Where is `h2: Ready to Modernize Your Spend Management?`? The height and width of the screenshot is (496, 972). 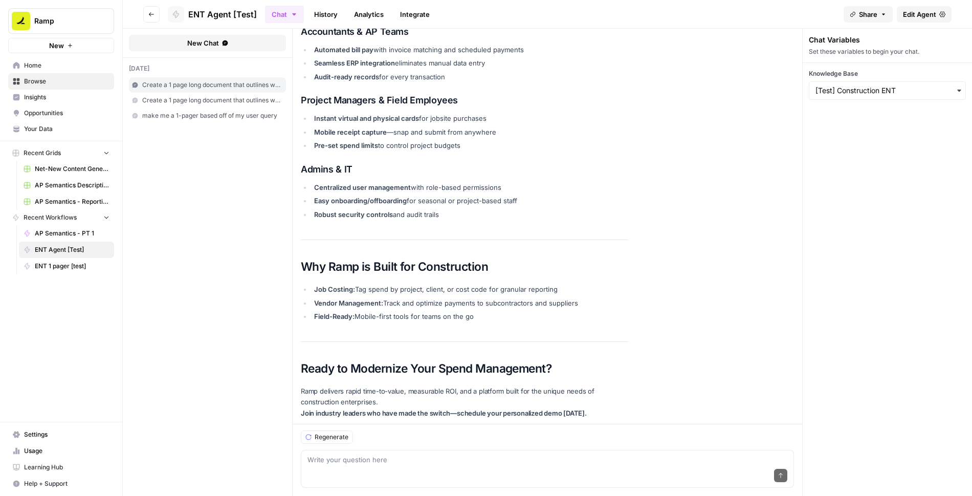
h2: Ready to Modernize Your Spend Management? is located at coordinates (465, 368).